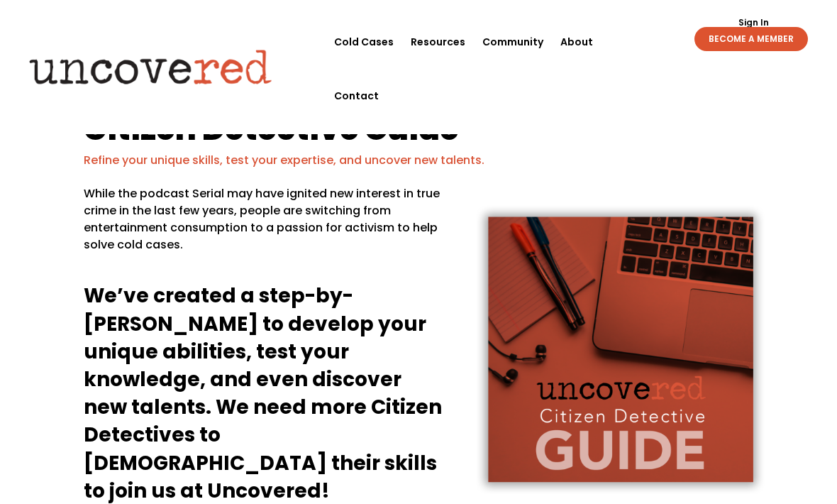  Describe the element at coordinates (364, 42) in the screenshot. I see `a: Cold Cases` at that location.